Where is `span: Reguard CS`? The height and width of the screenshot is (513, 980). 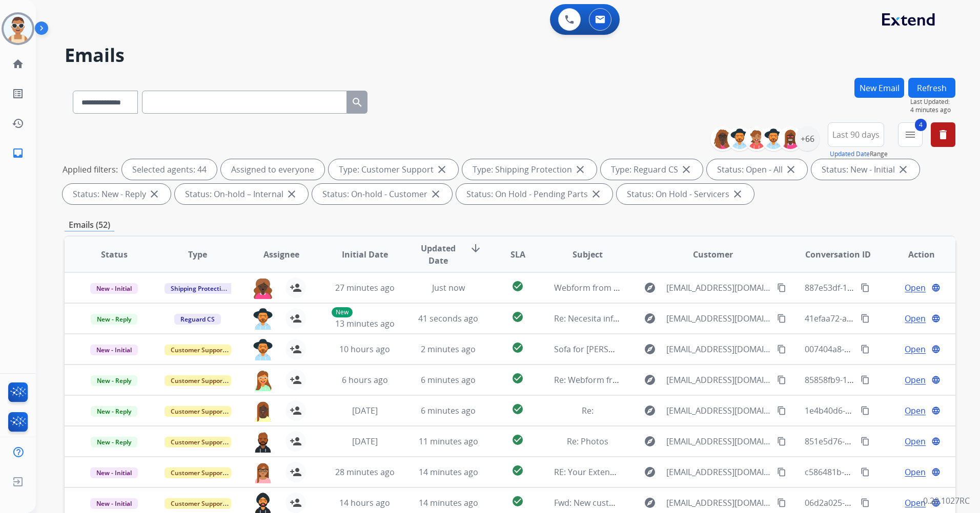
span: Reguard CS is located at coordinates (198, 319).